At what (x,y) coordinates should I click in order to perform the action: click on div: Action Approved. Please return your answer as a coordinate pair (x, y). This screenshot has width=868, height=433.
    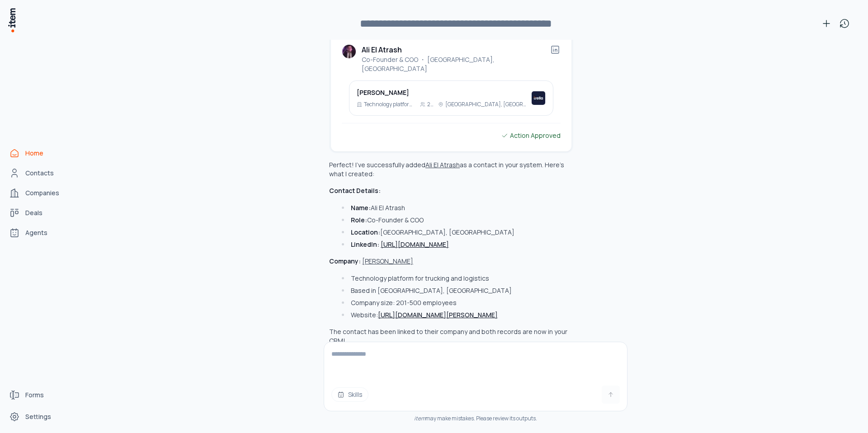
    Looking at the image, I should click on (531, 136).